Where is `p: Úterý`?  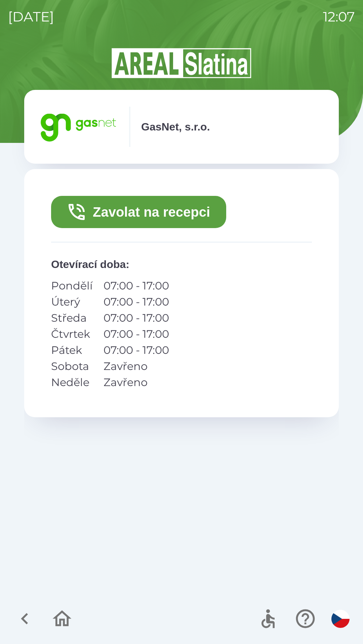 p: Úterý is located at coordinates (72, 302).